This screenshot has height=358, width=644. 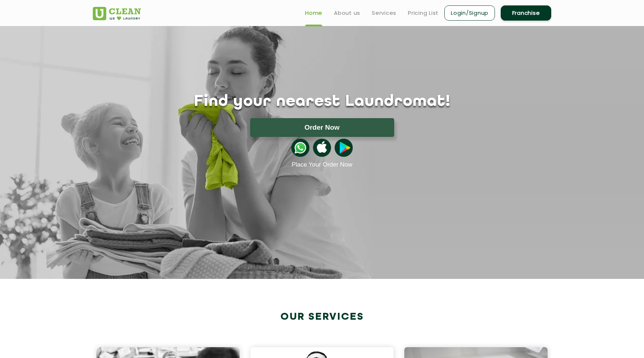 I want to click on a: Pricing List, so click(x=423, y=13).